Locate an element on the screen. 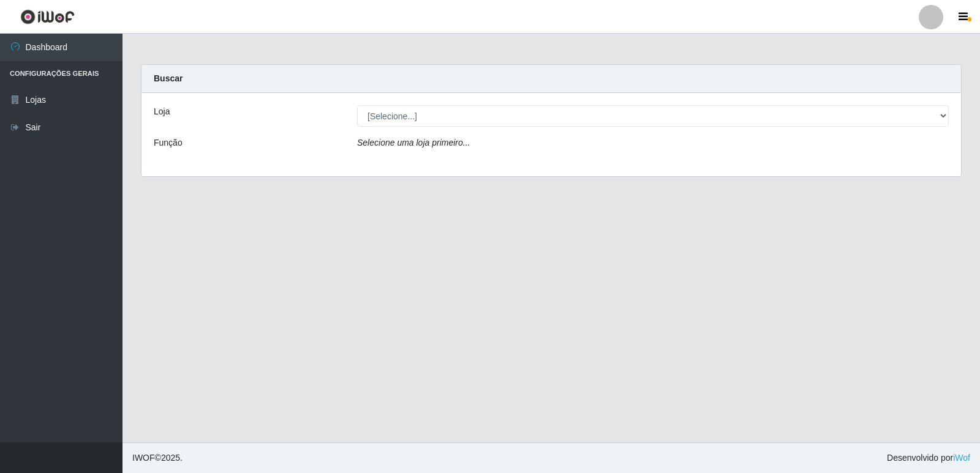  span: IWOF is located at coordinates (143, 458).